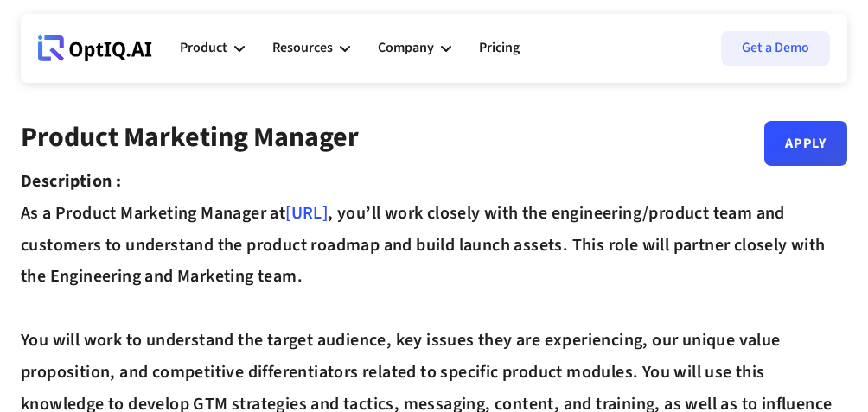  What do you see at coordinates (190, 144) in the screenshot?
I see `div: Product Marketing Manager` at bounding box center [190, 144].